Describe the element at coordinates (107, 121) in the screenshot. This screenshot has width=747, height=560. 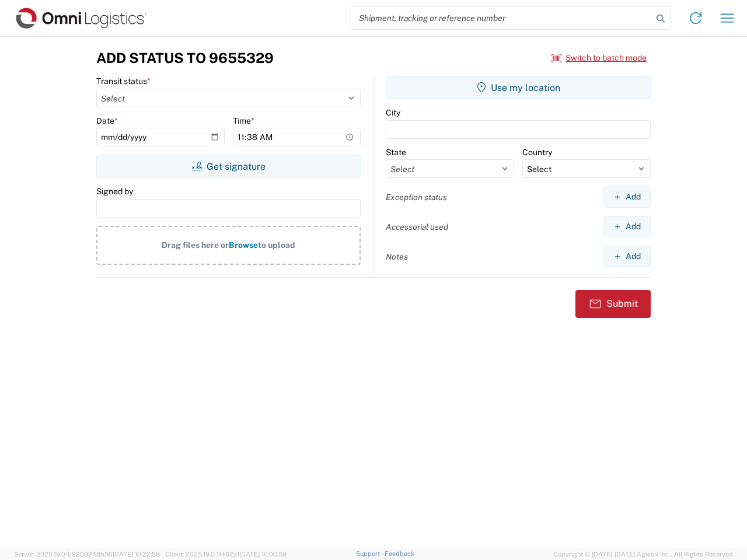
I see `label: Date` at that location.